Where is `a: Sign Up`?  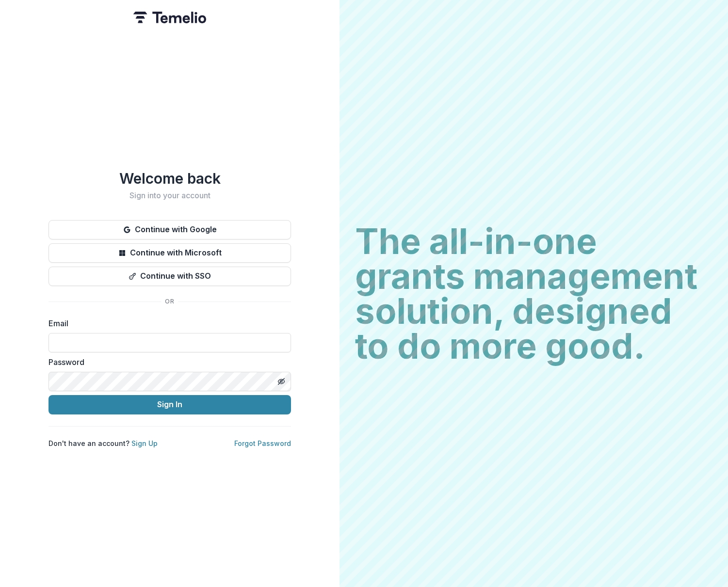 a: Sign Up is located at coordinates (144, 443).